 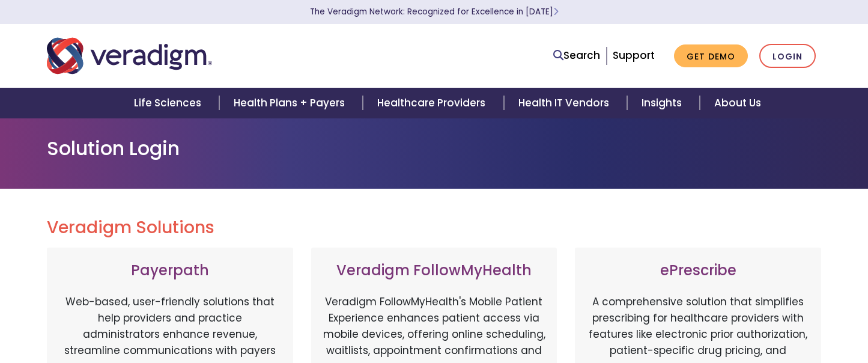 What do you see at coordinates (129, 56) in the screenshot?
I see `a: Veradigm logo` at bounding box center [129, 56].